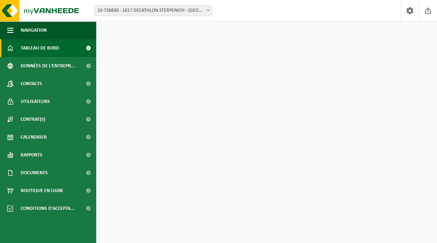 The image size is (437, 243). Describe the element at coordinates (33, 119) in the screenshot. I see `span: Contrat(s)` at that location.